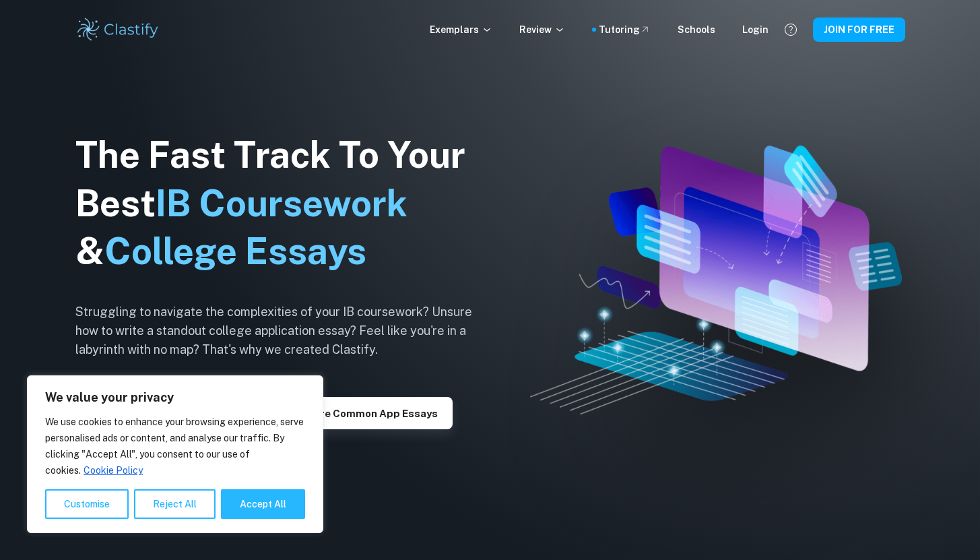 The image size is (980, 560). I want to click on button: JOIN FOR FREE, so click(859, 30).